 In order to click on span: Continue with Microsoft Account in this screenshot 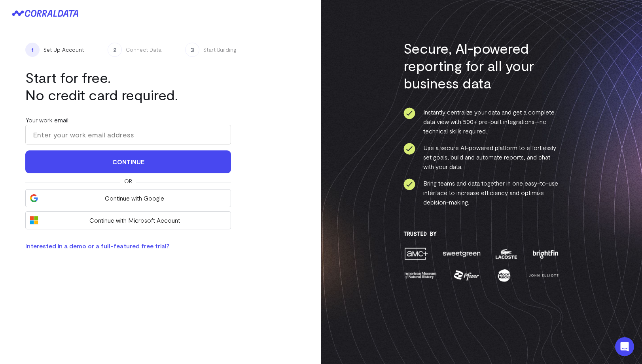, I will do `click(134, 221)`.